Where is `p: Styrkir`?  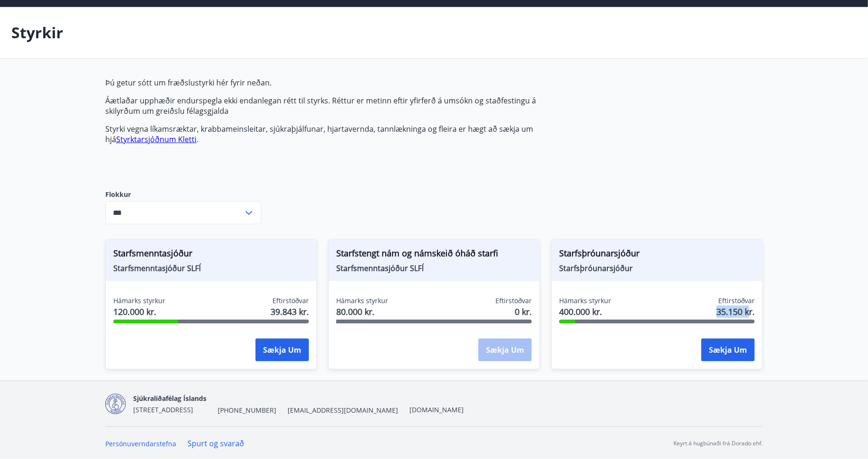 p: Styrkir is located at coordinates (37, 33).